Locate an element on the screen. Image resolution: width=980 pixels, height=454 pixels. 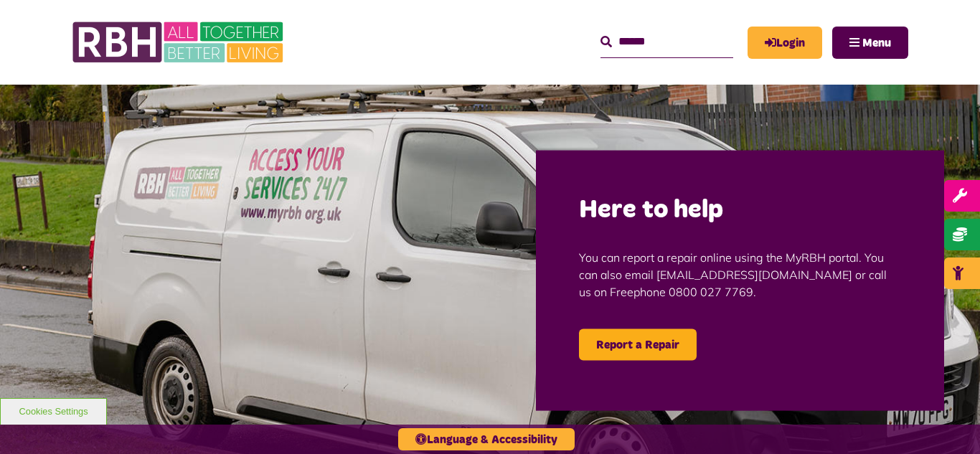
a: Report a Repair is located at coordinates (638, 344).